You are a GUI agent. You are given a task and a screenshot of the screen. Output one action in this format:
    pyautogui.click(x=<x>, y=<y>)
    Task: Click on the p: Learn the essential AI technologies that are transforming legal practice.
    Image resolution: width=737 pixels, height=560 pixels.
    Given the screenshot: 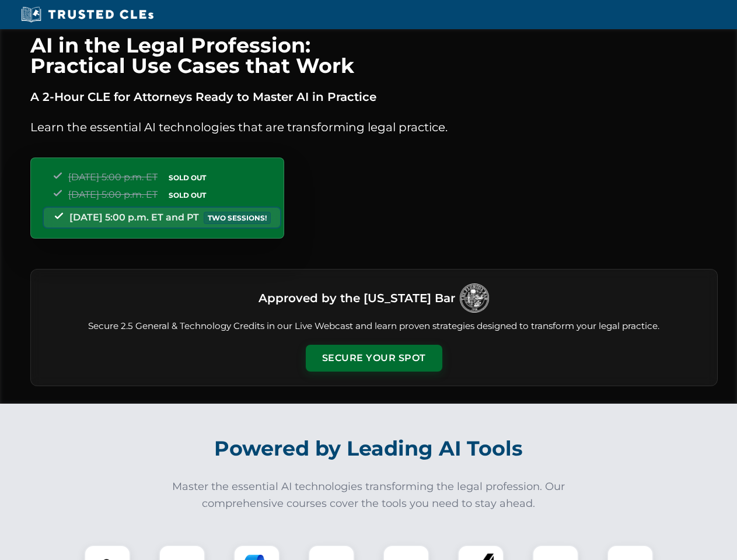 What is the action you would take?
    pyautogui.click(x=374, y=127)
    